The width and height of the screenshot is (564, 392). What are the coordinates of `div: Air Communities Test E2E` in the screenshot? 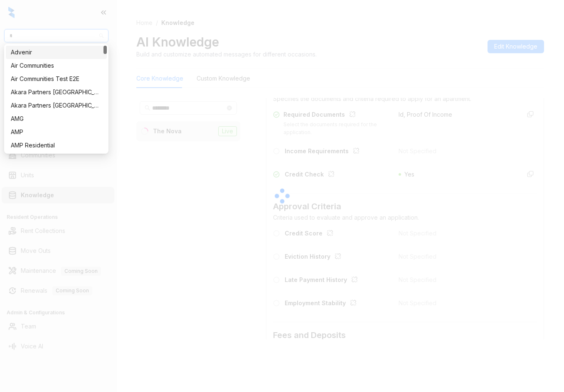 It's located at (56, 79).